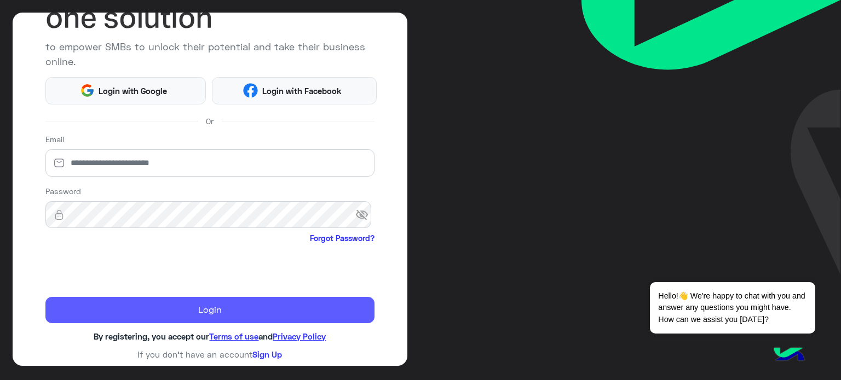 The width and height of the screenshot is (841, 380). Describe the element at coordinates (63, 191) in the screenshot. I see `label: Password` at that location.